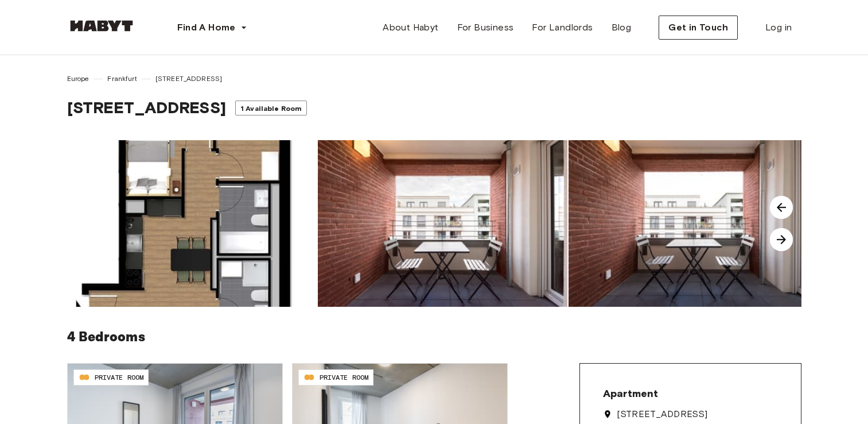 Image resolution: width=868 pixels, height=424 pixels. What do you see at coordinates (101, 25) in the screenshot?
I see `img: Habyt` at bounding box center [101, 25].